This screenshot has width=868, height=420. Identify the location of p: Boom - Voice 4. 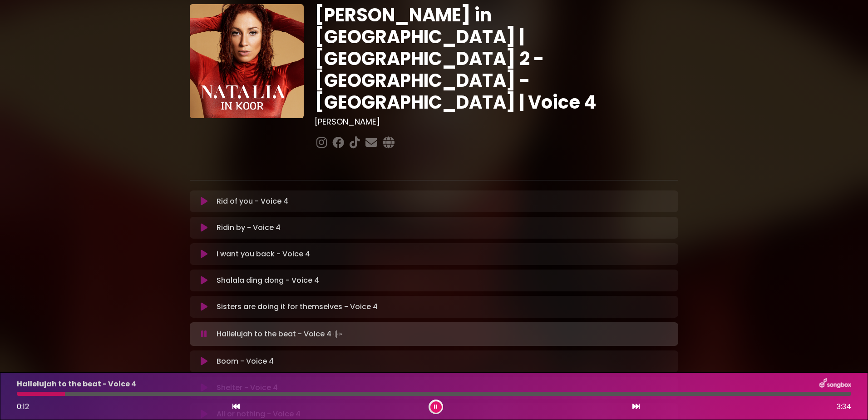
(245, 361).